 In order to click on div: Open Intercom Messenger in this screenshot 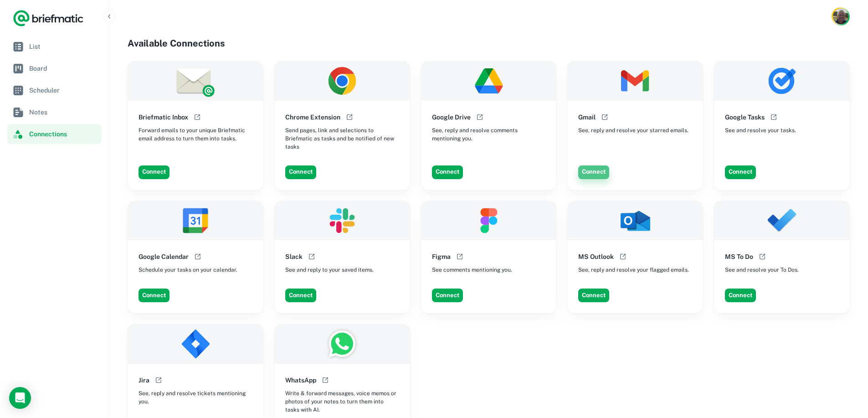, I will do `click(20, 398)`.